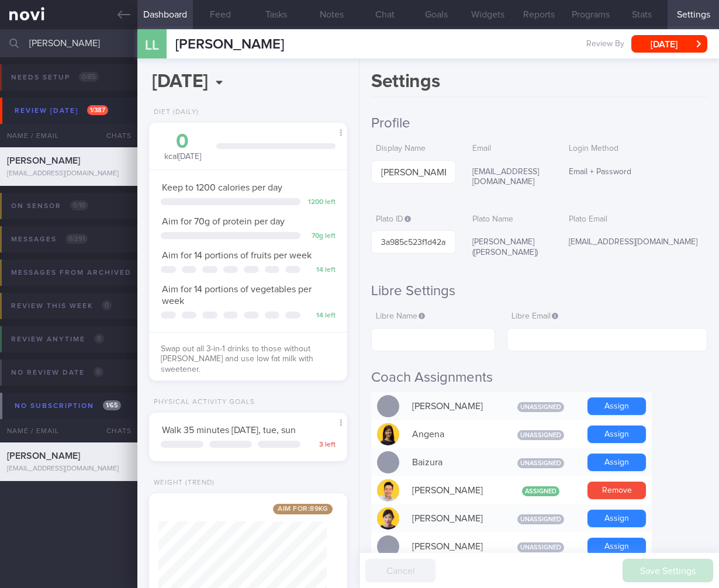 This screenshot has height=588, width=719. What do you see at coordinates (61, 306) in the screenshot?
I see `div: Review this week` at bounding box center [61, 306].